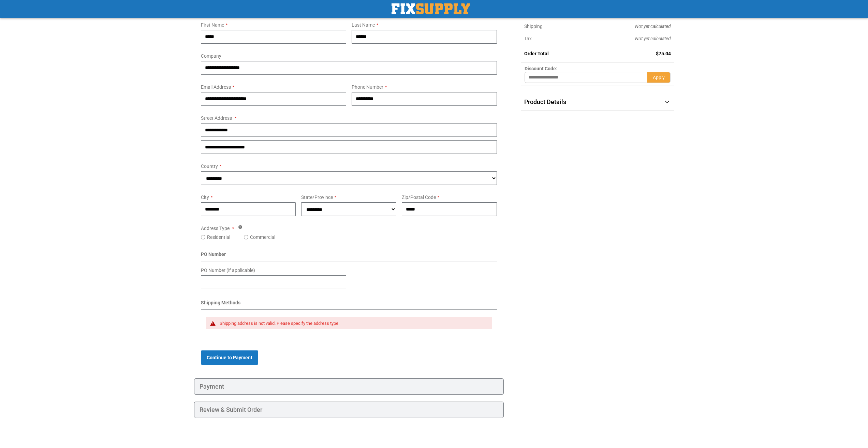 This screenshot has height=448, width=868. I want to click on div: Review & Submit Order, so click(349, 410).